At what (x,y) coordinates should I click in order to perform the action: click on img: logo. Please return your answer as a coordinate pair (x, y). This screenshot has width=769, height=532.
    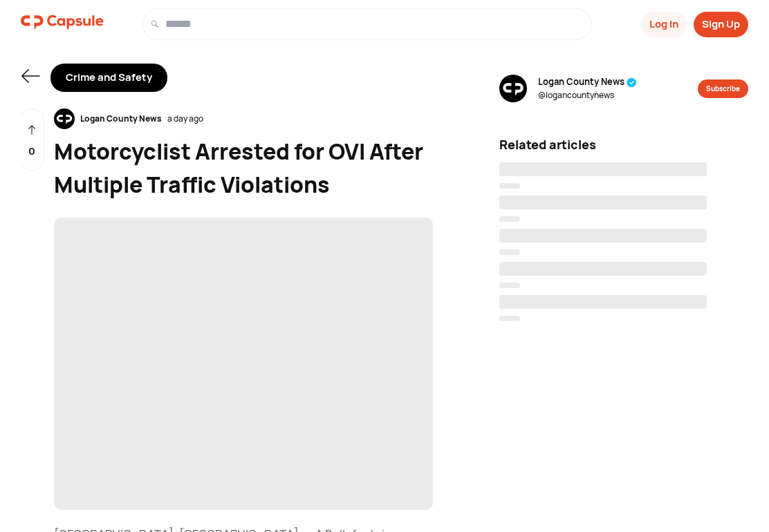
    Looking at the image, I should click on (62, 22).